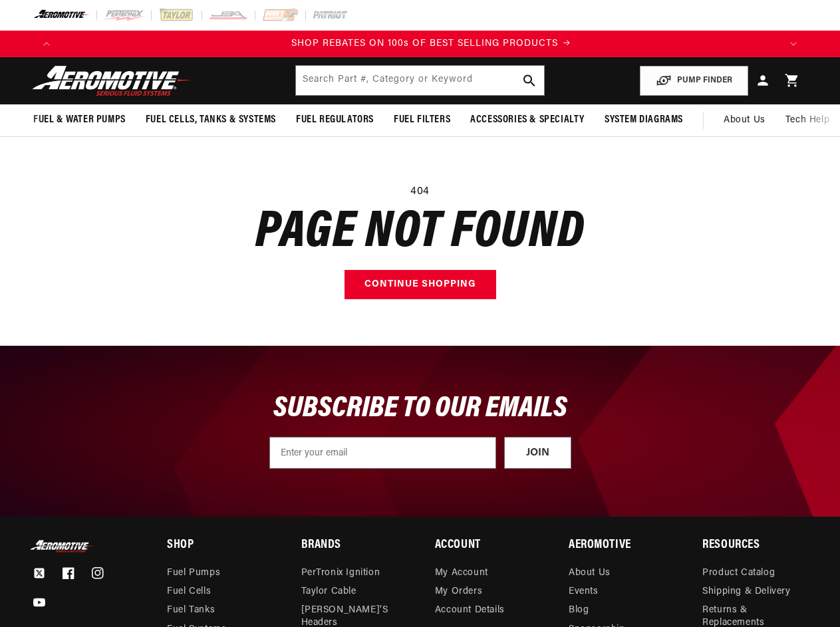 This screenshot has width=840, height=627. Describe the element at coordinates (211, 120) in the screenshot. I see `summary: Fuel Cells, Tanks & Systems` at that location.